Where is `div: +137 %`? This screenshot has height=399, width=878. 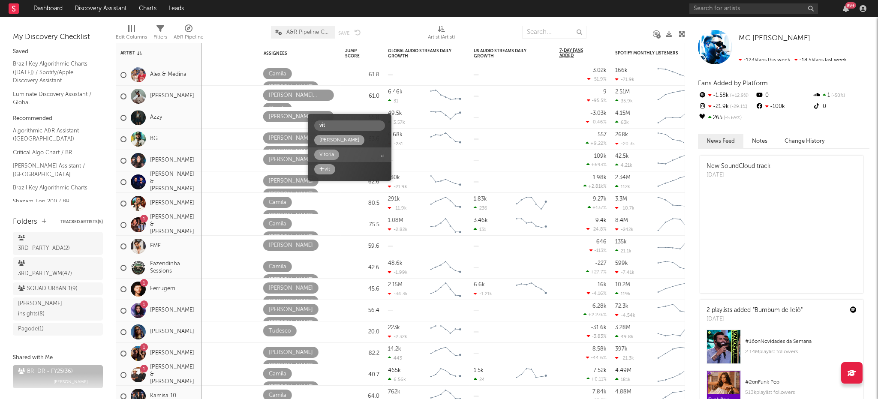 div: +137 % is located at coordinates (597, 207).